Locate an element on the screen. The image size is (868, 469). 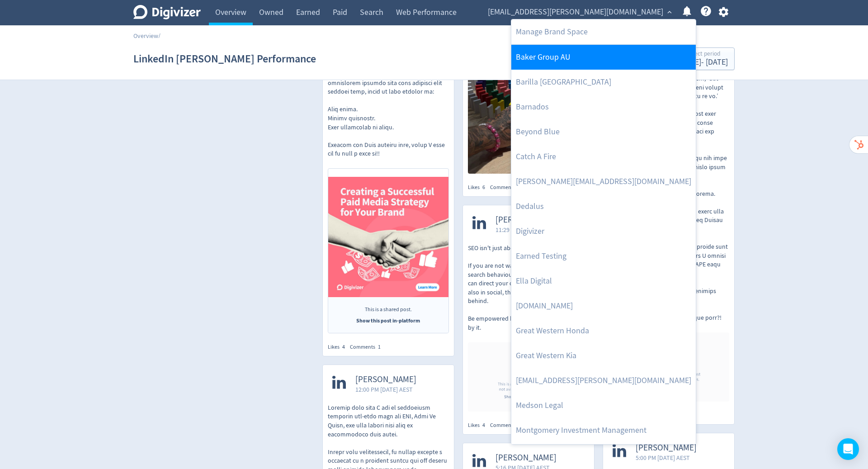
a: Montgomery Investment Management is located at coordinates (603, 430).